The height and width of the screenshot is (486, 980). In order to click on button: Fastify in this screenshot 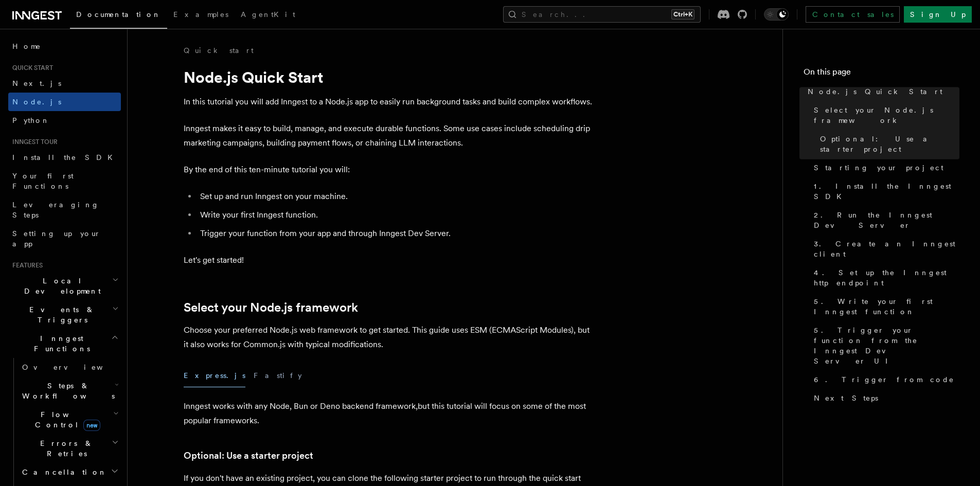, I will do `click(278, 376)`.